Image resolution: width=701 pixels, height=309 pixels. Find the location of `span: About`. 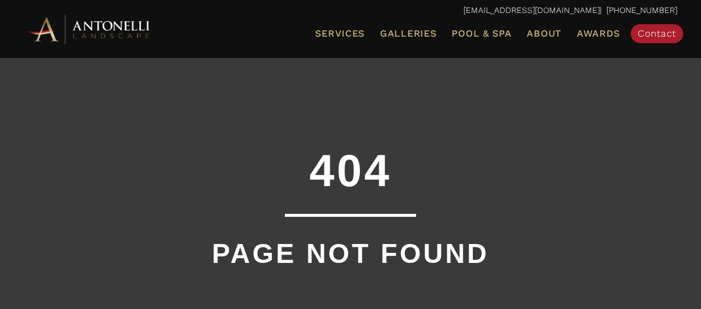

span: About is located at coordinates (544, 34).